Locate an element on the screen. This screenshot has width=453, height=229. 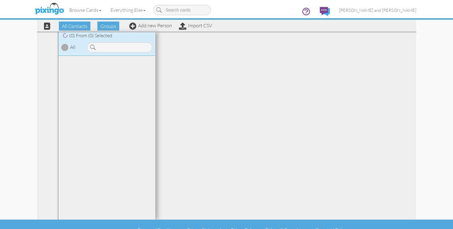
a: Add new Person is located at coordinates (151, 26).